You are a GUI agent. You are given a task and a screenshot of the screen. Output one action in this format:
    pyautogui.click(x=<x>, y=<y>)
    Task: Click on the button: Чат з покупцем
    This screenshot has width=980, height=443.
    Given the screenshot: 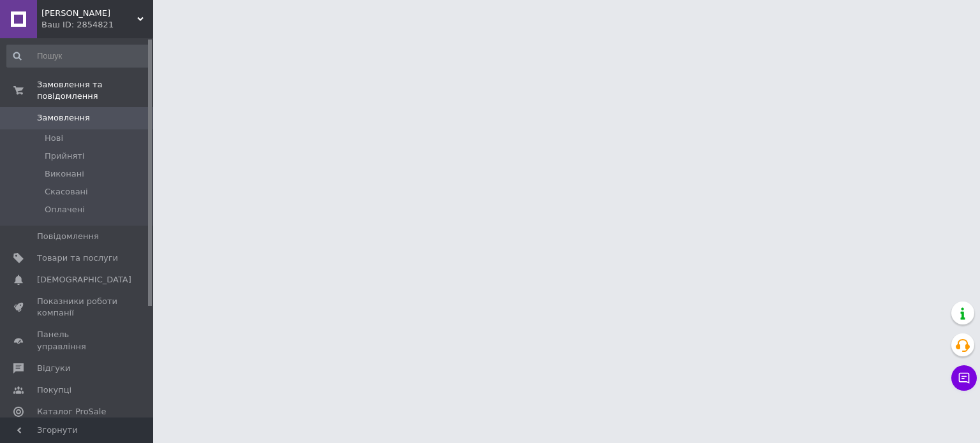 What is the action you would take?
    pyautogui.click(x=964, y=378)
    